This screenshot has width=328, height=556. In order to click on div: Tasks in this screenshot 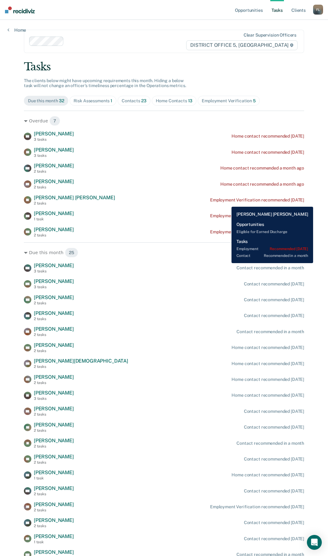, I will do `click(164, 67)`.